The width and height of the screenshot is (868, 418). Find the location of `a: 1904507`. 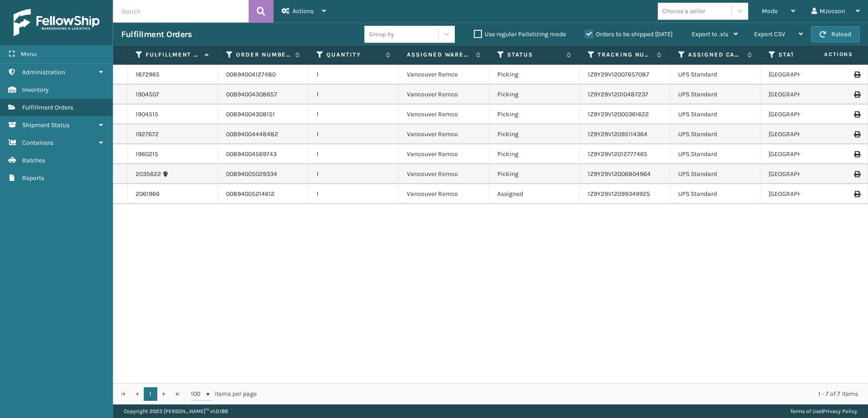

a: 1904507 is located at coordinates (147, 94).